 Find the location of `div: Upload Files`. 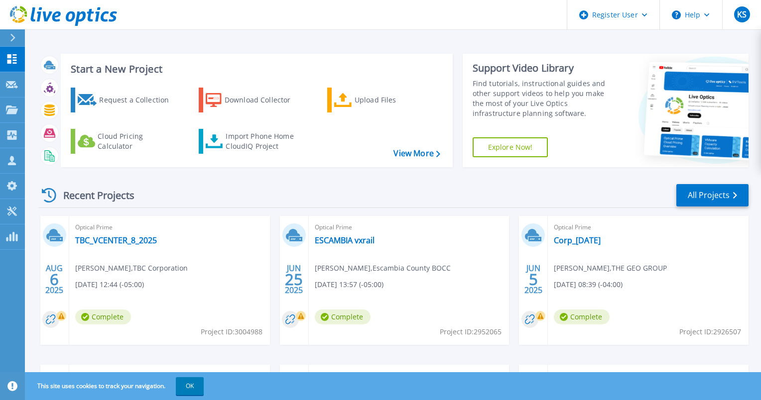

div: Upload Files is located at coordinates (394, 100).